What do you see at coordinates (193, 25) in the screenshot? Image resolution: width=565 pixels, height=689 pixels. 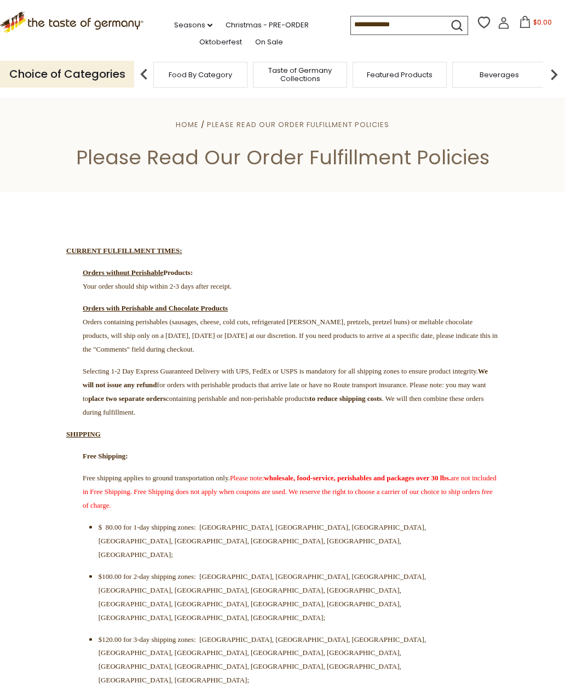 I see `a: Seasons` at bounding box center [193, 25].